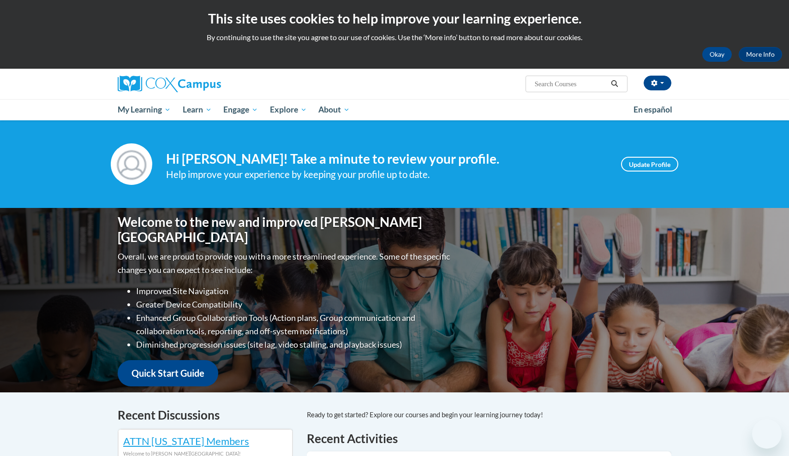 The image size is (789, 456). I want to click on button: Okay, so click(717, 54).